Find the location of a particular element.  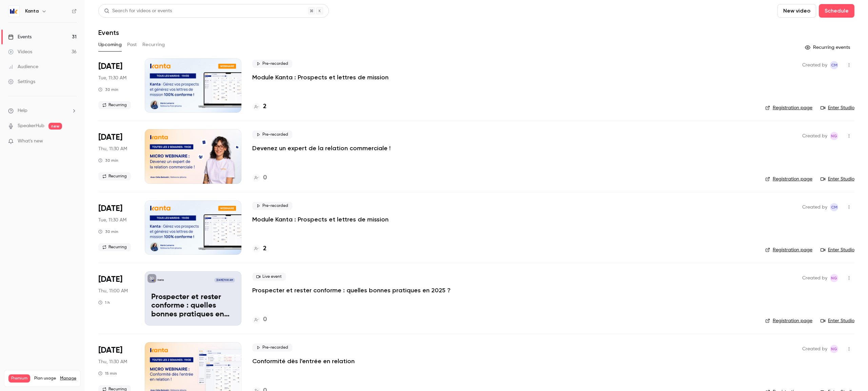

h1: Events is located at coordinates (109, 32).